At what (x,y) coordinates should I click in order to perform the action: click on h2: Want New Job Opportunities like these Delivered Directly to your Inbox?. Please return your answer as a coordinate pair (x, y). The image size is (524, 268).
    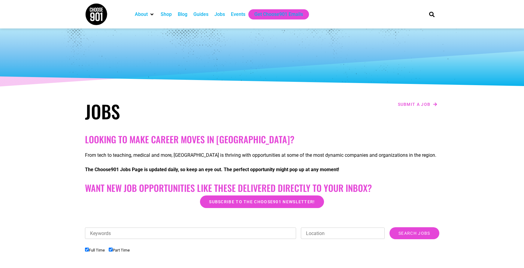
    Looking at the image, I should click on (262, 188).